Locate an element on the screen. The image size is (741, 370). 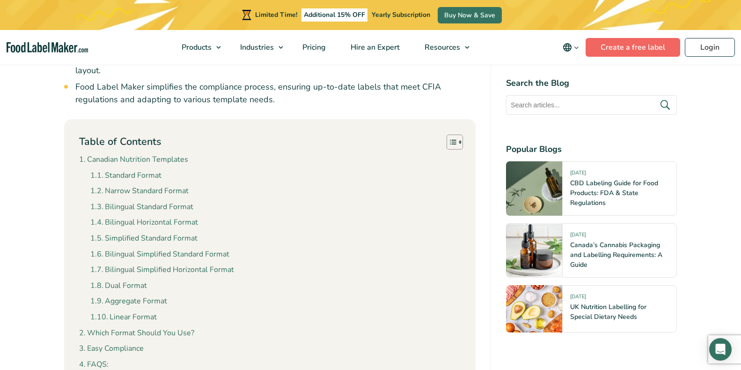
a: Linear Format is located at coordinates (124, 317).